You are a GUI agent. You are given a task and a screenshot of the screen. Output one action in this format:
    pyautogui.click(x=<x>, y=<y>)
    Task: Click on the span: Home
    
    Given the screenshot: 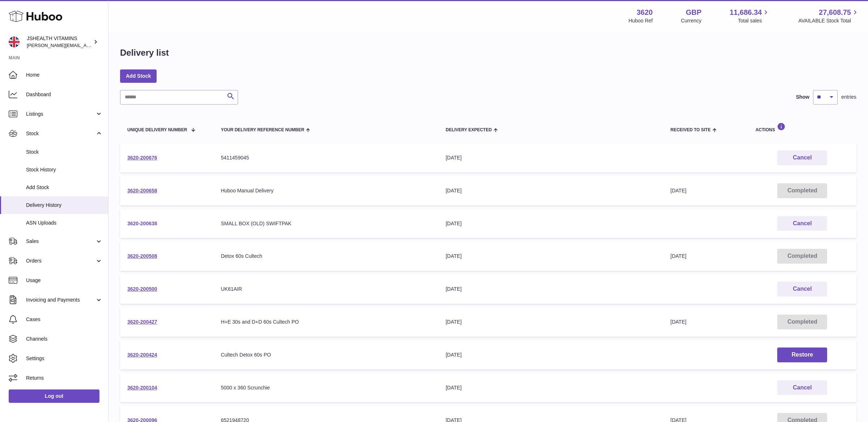 What is the action you would take?
    pyautogui.click(x=64, y=75)
    